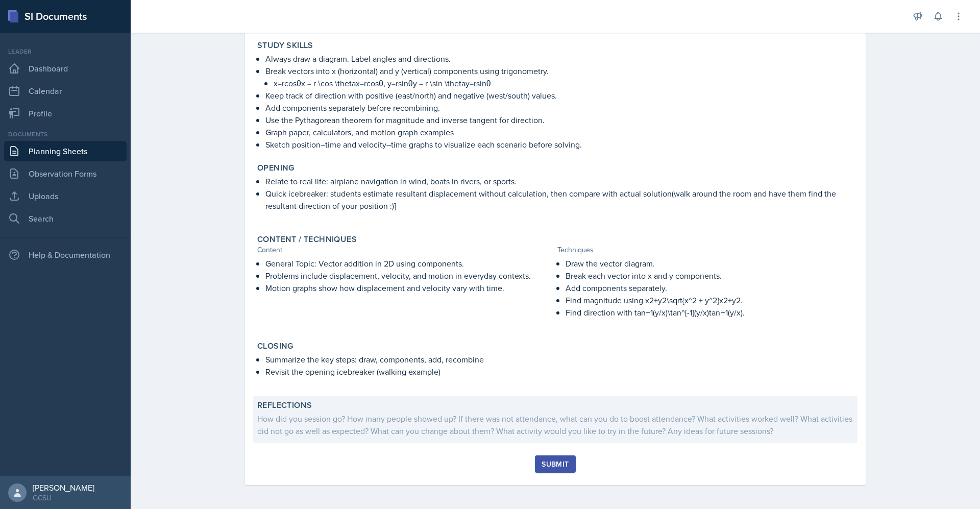 The image size is (980, 509). What do you see at coordinates (66, 196) in the screenshot?
I see `a: Uploads` at bounding box center [66, 196].